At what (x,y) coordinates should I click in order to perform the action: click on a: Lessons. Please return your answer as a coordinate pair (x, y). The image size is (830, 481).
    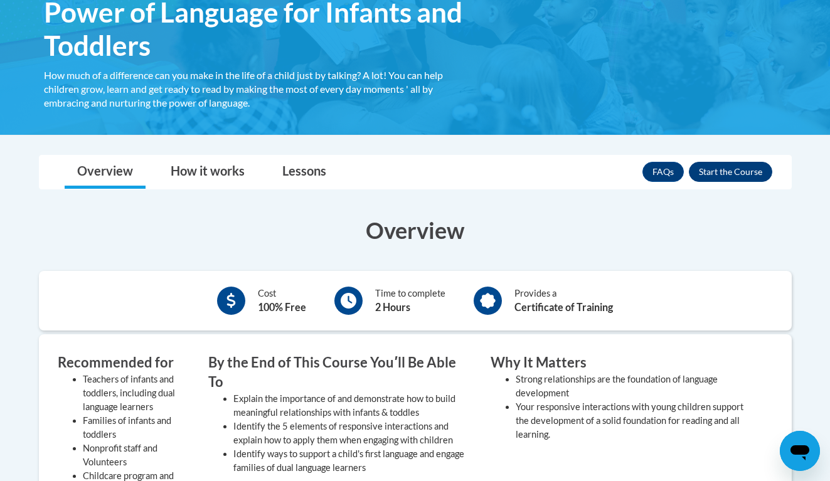
    Looking at the image, I should click on (304, 172).